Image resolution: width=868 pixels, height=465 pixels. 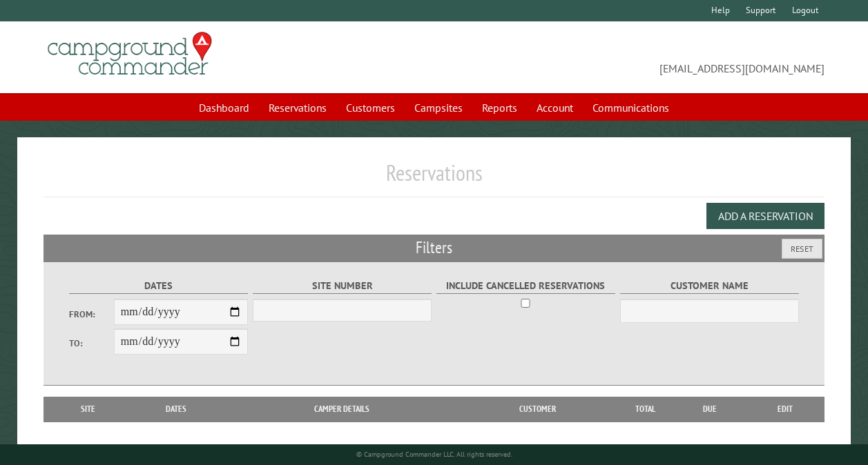 What do you see at coordinates (434, 247) in the screenshot?
I see `h2: Filters` at bounding box center [434, 247].